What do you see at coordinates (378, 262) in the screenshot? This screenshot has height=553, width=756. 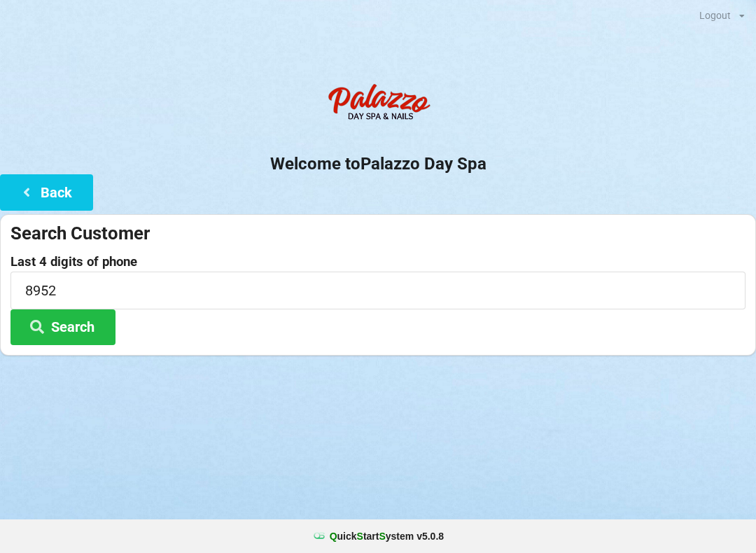 I see `label: Last 4 digits of phone` at bounding box center [378, 262].